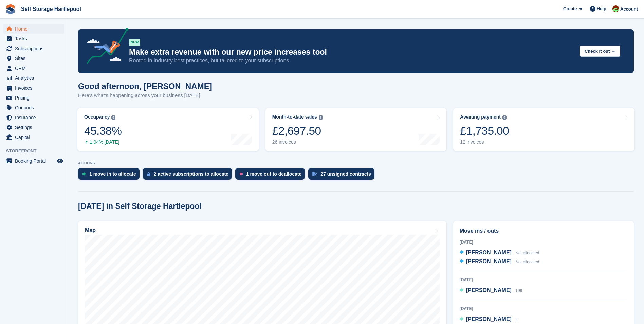 The image size is (644, 324). I want to click on span: Home, so click(35, 29).